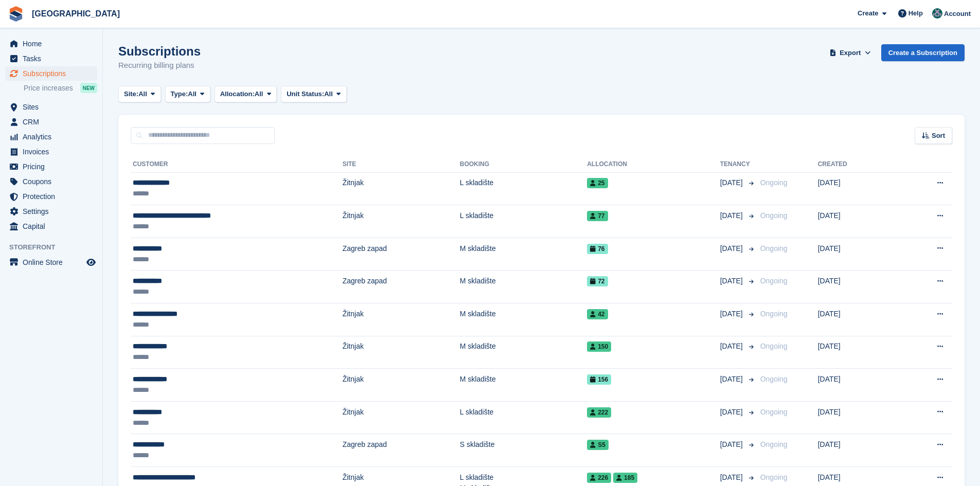 The width and height of the screenshot is (980, 486). Describe the element at coordinates (54, 166) in the screenshot. I see `span: Pricing` at that location.